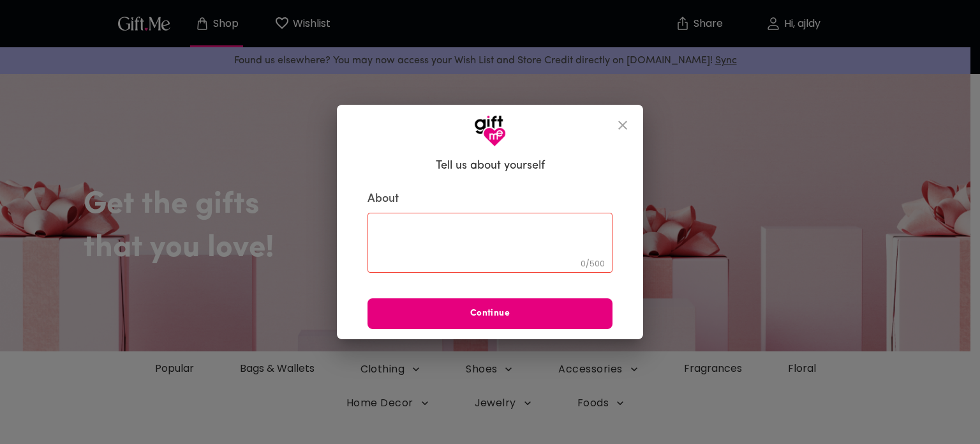  What do you see at coordinates (490, 314) in the screenshot?
I see `button: Continue` at bounding box center [490, 314].